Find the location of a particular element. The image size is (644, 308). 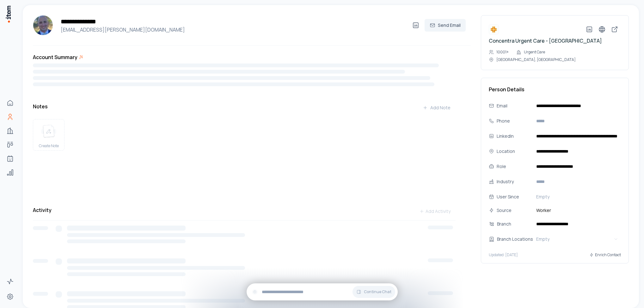

a: Settings is located at coordinates (10, 297).